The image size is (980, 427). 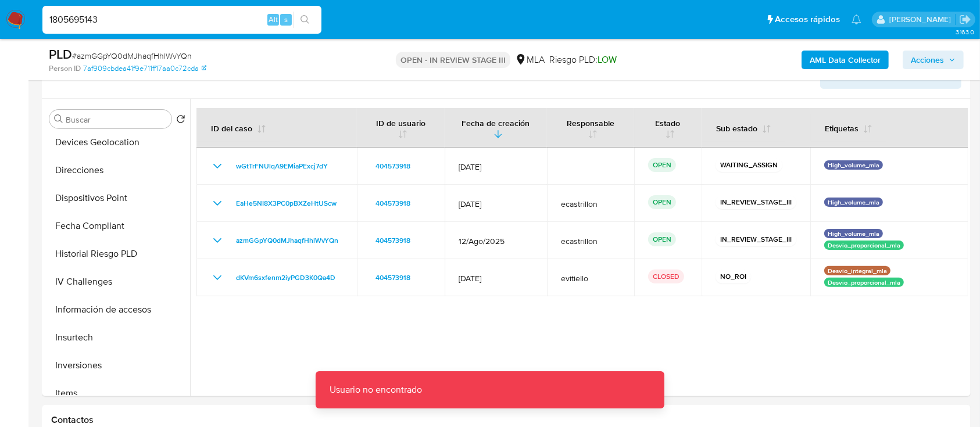 I want to click on b: Person ID, so click(x=64, y=68).